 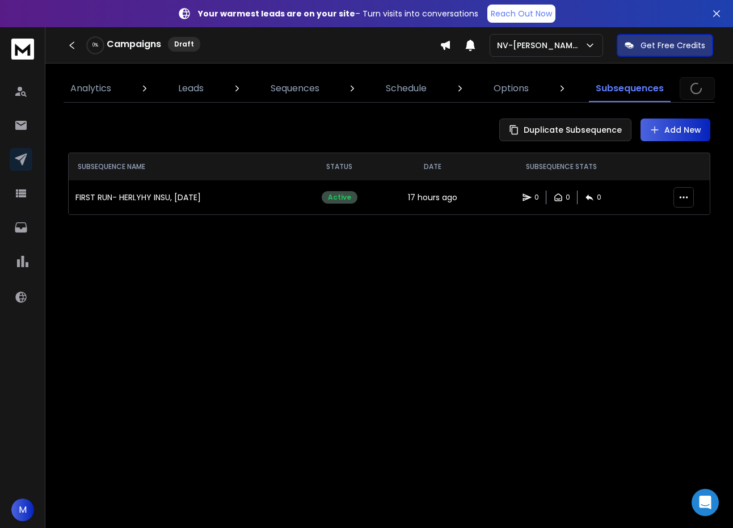 What do you see at coordinates (339, 167) in the screenshot?
I see `th: STATUS` at bounding box center [339, 167].